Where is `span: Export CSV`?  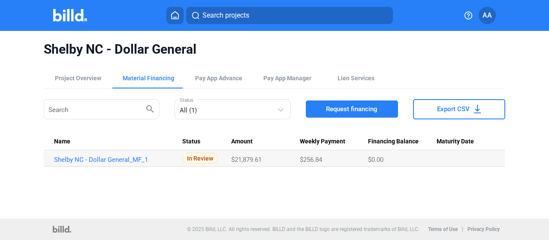
span: Export CSV is located at coordinates (453, 109).